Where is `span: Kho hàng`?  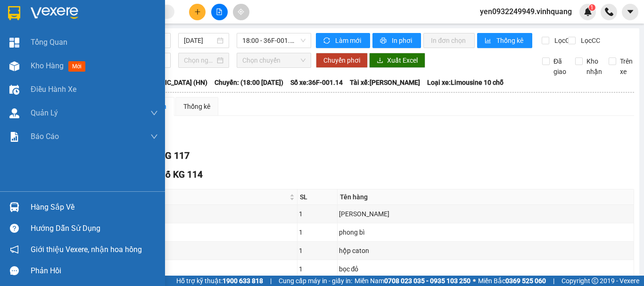
span: Kho hàng is located at coordinates (47, 66).